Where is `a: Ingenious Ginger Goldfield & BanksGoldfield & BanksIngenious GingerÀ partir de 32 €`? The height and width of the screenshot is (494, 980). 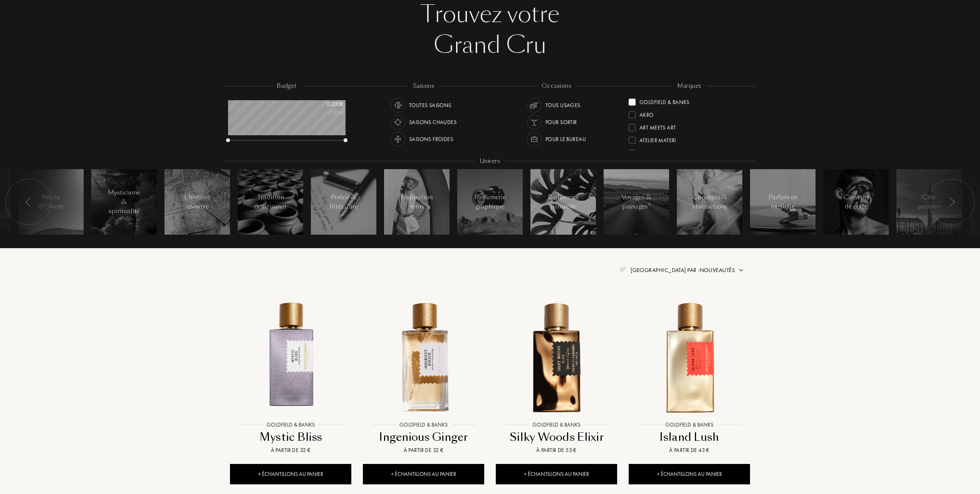 a: Ingenious Ginger Goldfield & BanksGoldfield & BanksIngenious GingerÀ partir de 32 € is located at coordinates (423, 376).